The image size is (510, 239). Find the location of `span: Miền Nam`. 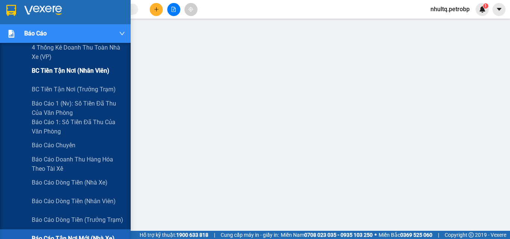

span: Miền Nam is located at coordinates (326, 235).